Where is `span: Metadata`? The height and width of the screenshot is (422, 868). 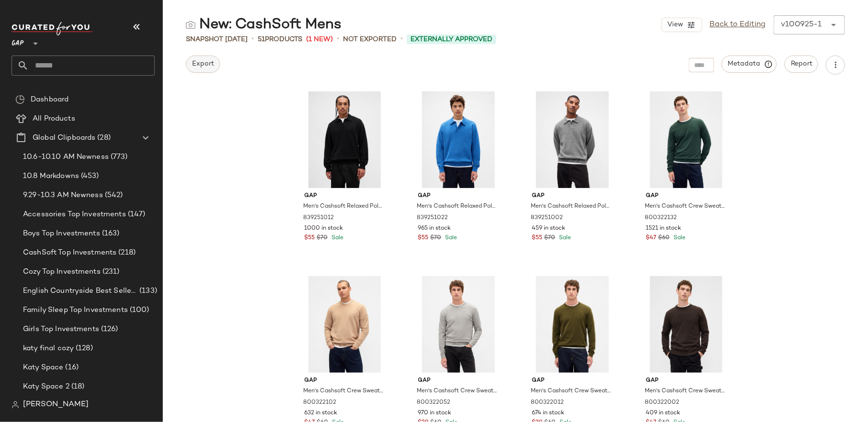 span: Metadata is located at coordinates (749, 64).